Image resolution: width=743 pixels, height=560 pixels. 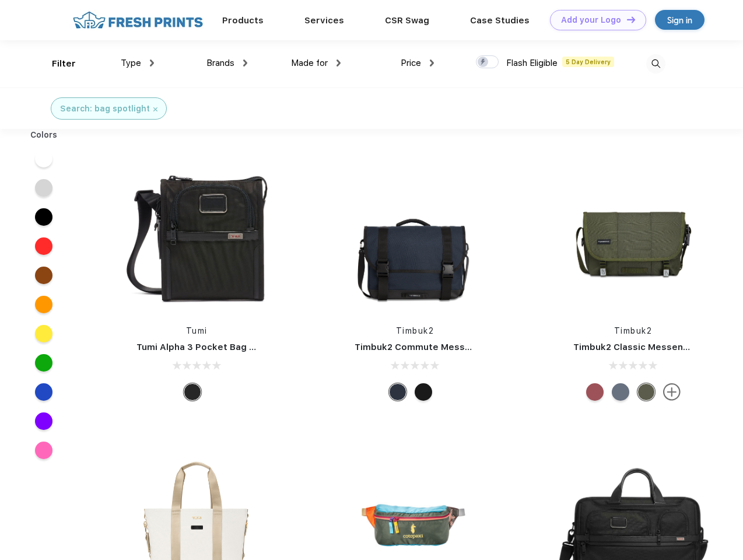 What do you see at coordinates (309, 63) in the screenshot?
I see `span: Made for` at bounding box center [309, 63].